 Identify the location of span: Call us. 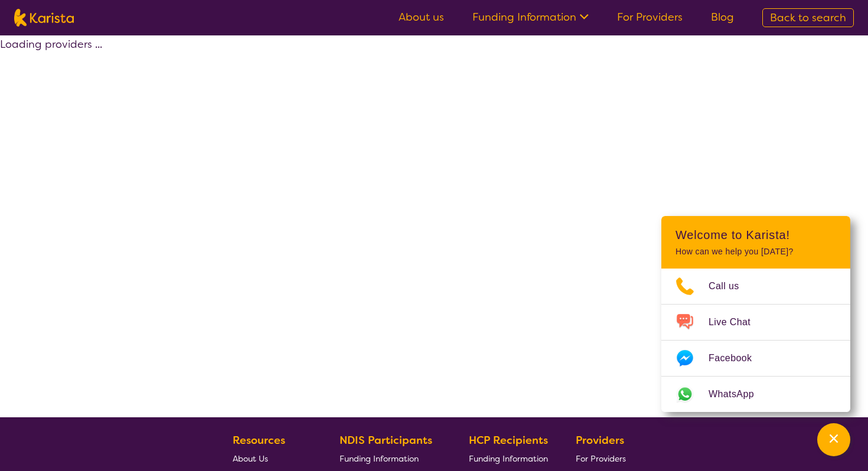
(731, 287).